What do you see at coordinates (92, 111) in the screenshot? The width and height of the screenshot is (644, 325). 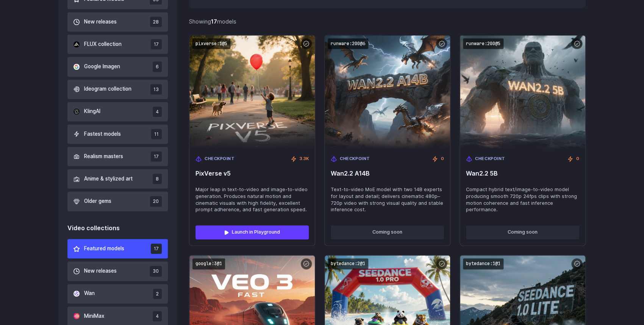 I see `span: KlingAI` at bounding box center [92, 111].